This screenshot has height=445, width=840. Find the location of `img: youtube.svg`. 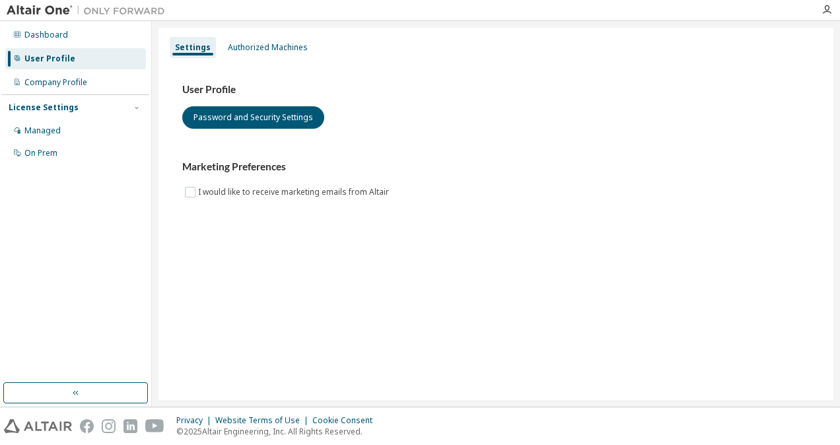

img: youtube.svg is located at coordinates (155, 426).